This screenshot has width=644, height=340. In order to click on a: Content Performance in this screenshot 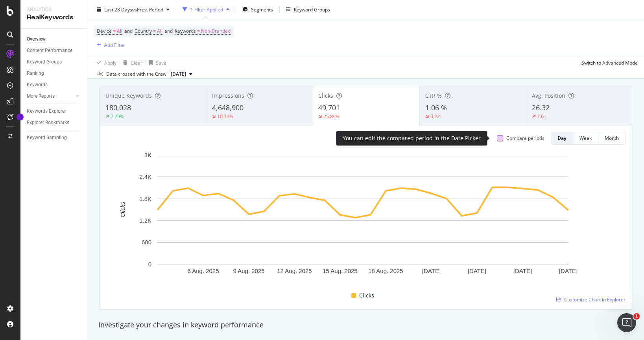, I will do `click(54, 50)`.